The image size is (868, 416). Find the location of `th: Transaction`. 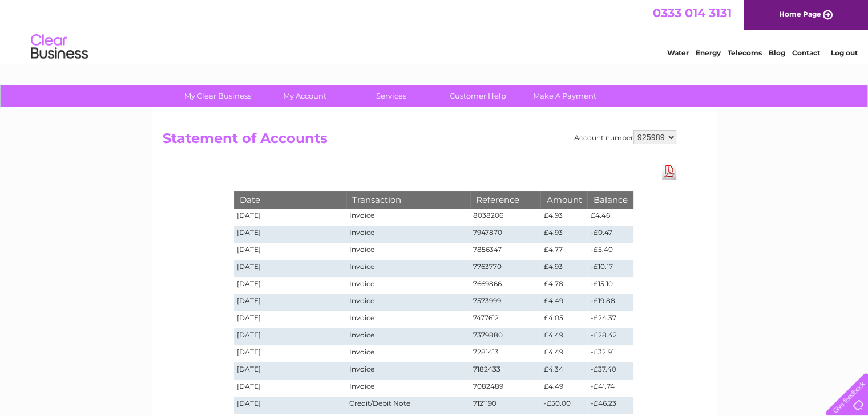

th: Transaction is located at coordinates (408, 200).